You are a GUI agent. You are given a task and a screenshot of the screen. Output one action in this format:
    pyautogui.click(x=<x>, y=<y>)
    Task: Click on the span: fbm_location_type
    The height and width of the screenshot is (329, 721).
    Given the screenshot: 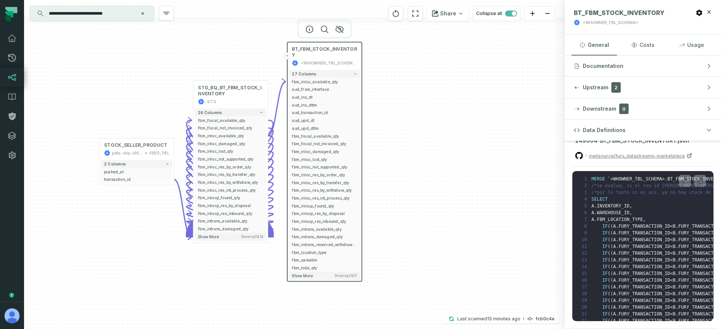 What is the action you would take?
    pyautogui.click(x=325, y=253)
    